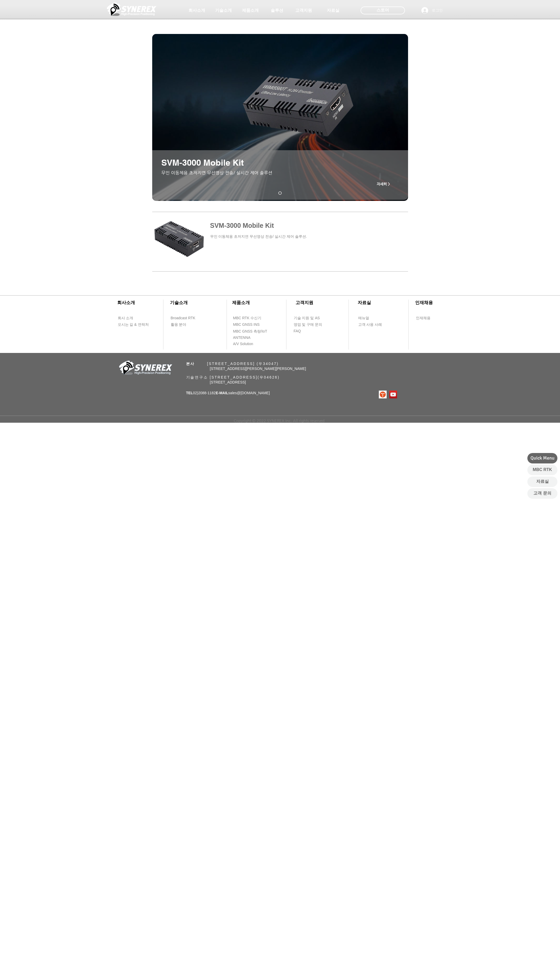  Describe the element at coordinates (424, 303) in the screenshot. I see `span: ​인재채용` at that location.